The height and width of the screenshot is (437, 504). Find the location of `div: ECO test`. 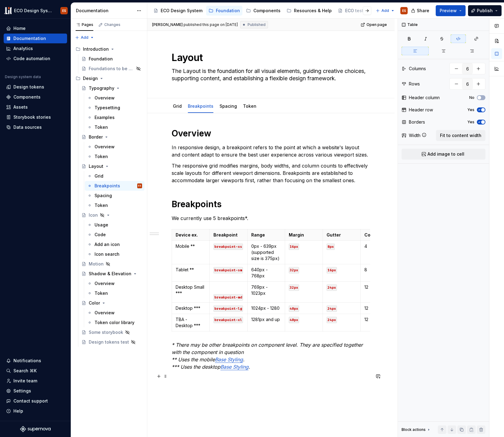

div: ECO test is located at coordinates (355, 11).